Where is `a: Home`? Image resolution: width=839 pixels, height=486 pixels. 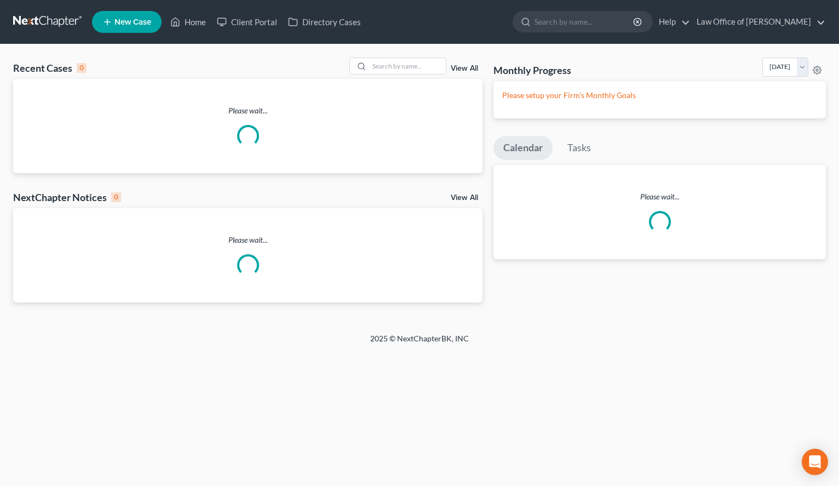 a: Home is located at coordinates (188, 22).